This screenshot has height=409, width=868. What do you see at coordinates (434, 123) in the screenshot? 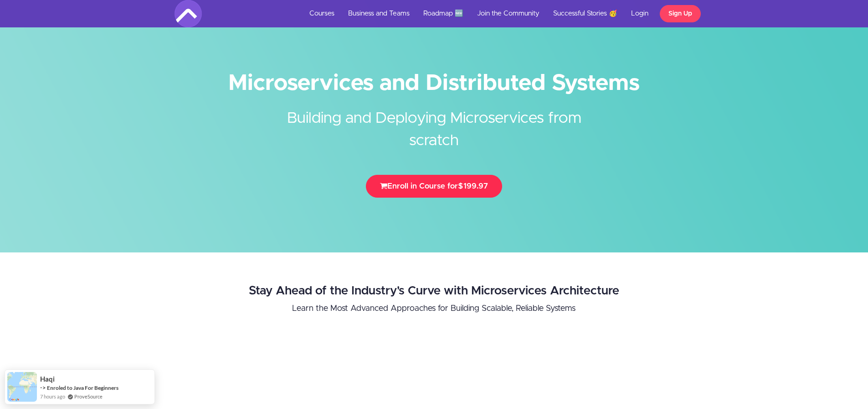
I see `h2: Building and Deploying Microservices from scratch` at bounding box center [434, 123].